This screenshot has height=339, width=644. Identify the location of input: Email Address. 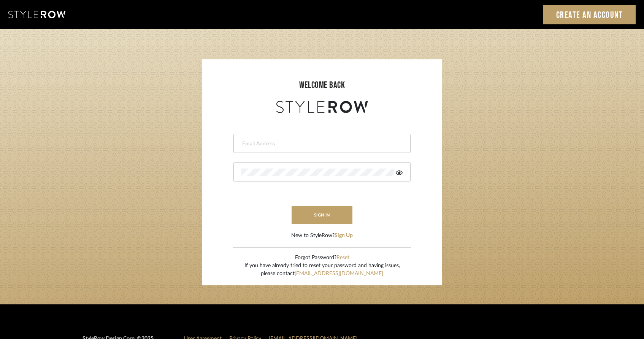
(321, 144).